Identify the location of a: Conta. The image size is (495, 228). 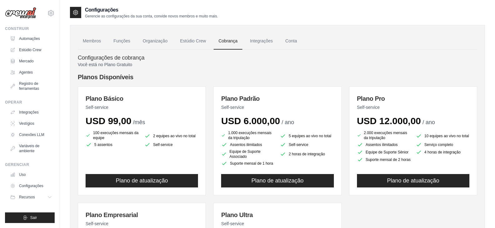
(291, 41).